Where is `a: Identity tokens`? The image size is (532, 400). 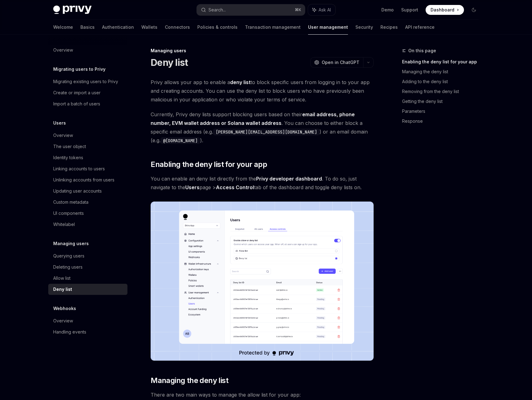
a: Identity tokens is located at coordinates (88, 158).